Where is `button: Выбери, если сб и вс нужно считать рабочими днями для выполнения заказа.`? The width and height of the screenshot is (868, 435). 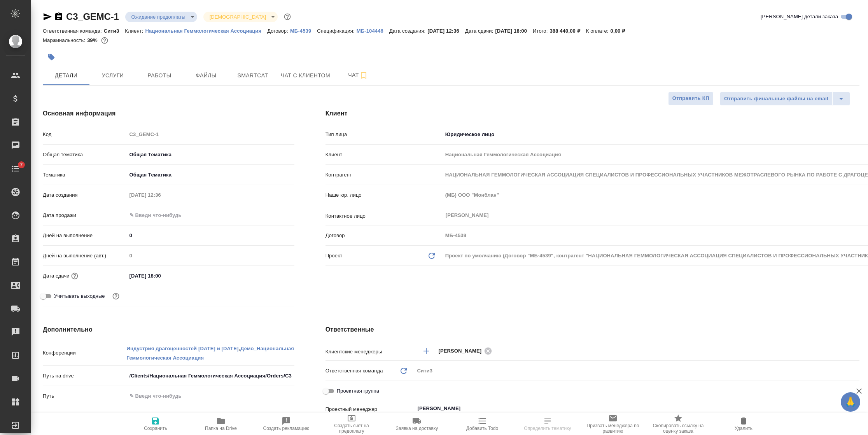
button: Выбери, если сб и вс нужно считать рабочими днями для выполнения заказа. is located at coordinates (116, 297).